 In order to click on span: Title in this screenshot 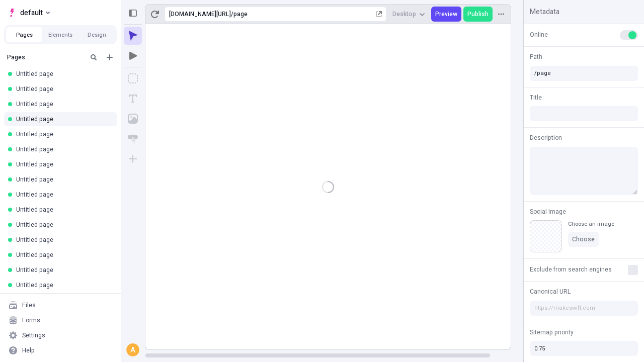, I will do `click(536, 98)`.